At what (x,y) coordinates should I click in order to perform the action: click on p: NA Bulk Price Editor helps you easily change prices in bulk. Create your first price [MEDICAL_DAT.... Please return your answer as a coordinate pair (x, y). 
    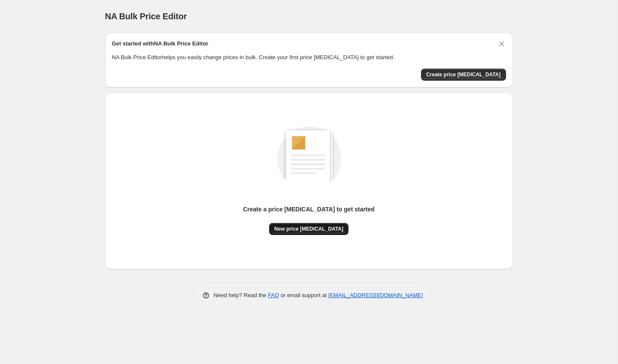
    Looking at the image, I should click on (309, 57).